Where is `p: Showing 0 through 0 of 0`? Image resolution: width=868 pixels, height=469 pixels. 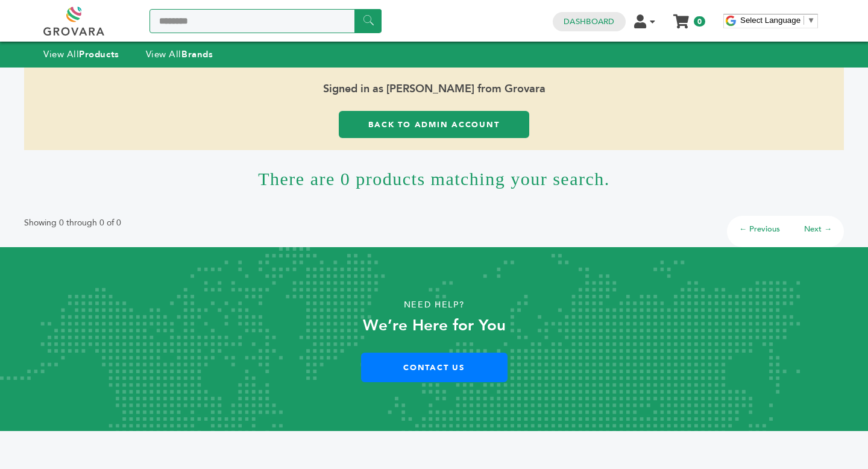
p: Showing 0 through 0 of 0 is located at coordinates (72, 223).